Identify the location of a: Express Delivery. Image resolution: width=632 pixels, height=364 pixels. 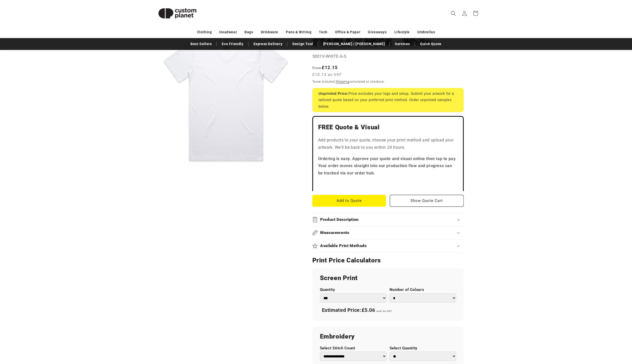
(268, 44).